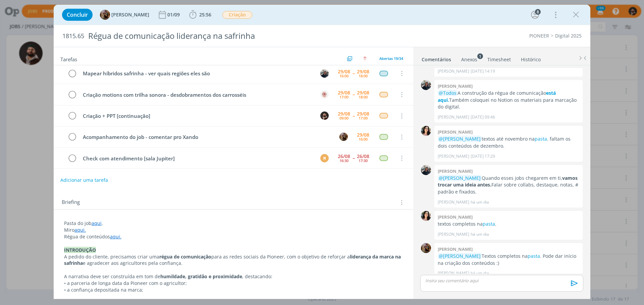  Describe the element at coordinates (509, 224) in the screenshot. I see `p: textos completos na .` at that location.